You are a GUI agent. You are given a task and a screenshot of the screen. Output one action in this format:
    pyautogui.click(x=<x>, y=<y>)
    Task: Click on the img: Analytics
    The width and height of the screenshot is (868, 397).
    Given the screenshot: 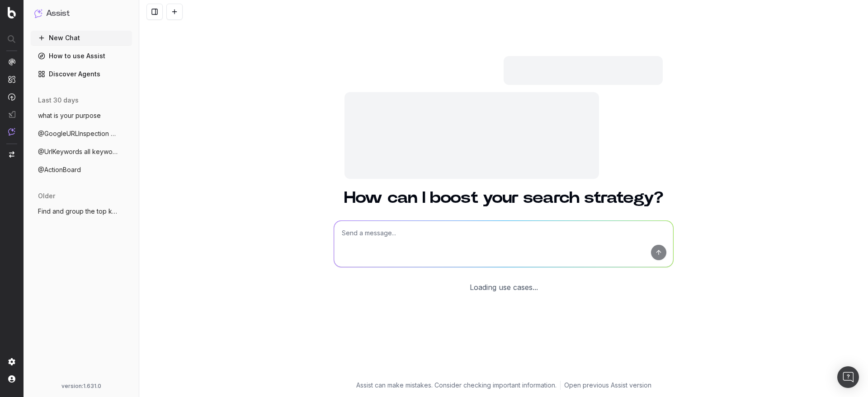 What is the action you would take?
    pyautogui.click(x=12, y=62)
    